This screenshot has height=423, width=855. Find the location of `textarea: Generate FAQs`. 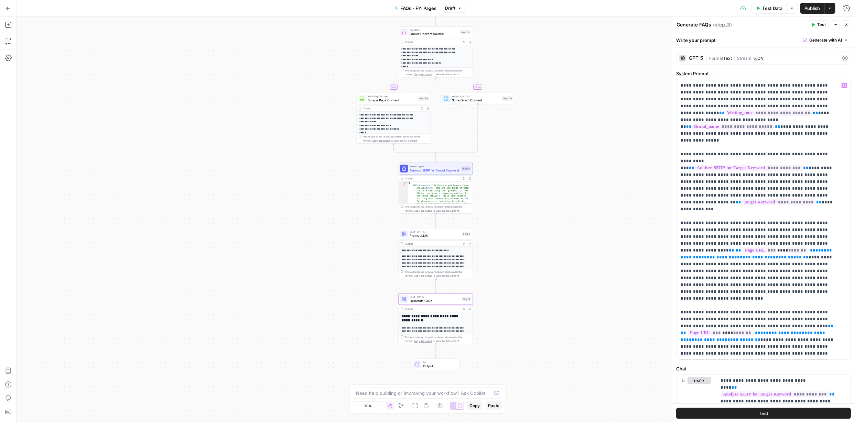

textarea: Generate FAQs is located at coordinates (694, 25).